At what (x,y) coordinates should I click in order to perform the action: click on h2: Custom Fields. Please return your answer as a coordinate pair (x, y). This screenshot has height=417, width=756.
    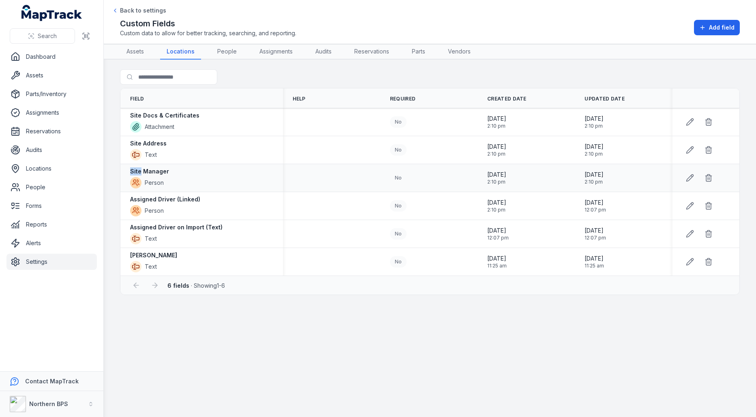
    Looking at the image, I should click on (208, 24).